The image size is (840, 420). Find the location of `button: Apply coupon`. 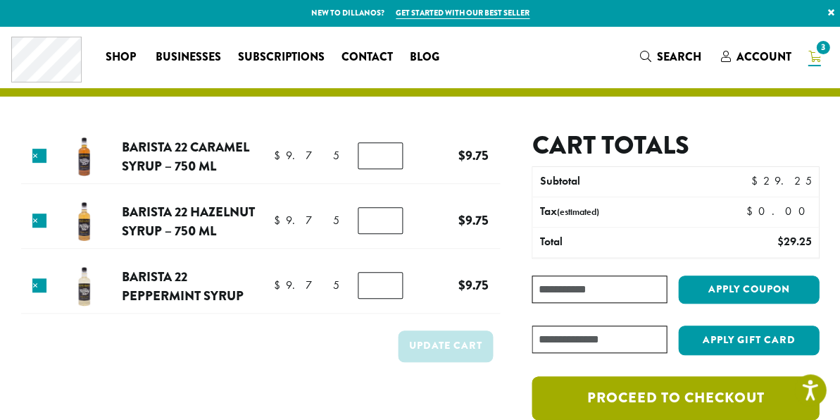

button: Apply coupon is located at coordinates (748, 289).